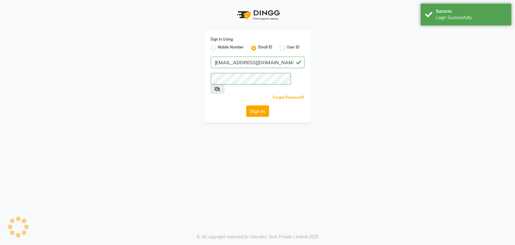 The width and height of the screenshot is (515, 245). I want to click on div: Login Successfully., so click(471, 18).